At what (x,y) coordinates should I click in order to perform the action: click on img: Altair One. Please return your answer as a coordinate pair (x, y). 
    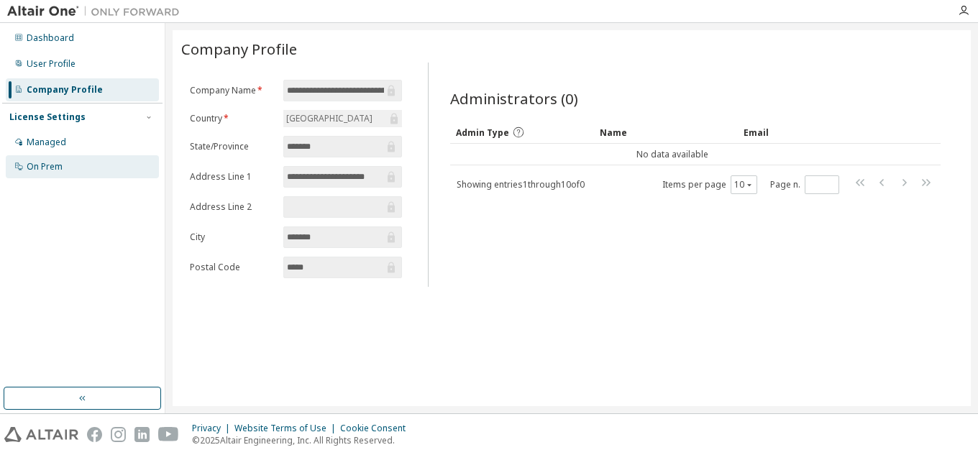
    Looking at the image, I should click on (97, 12).